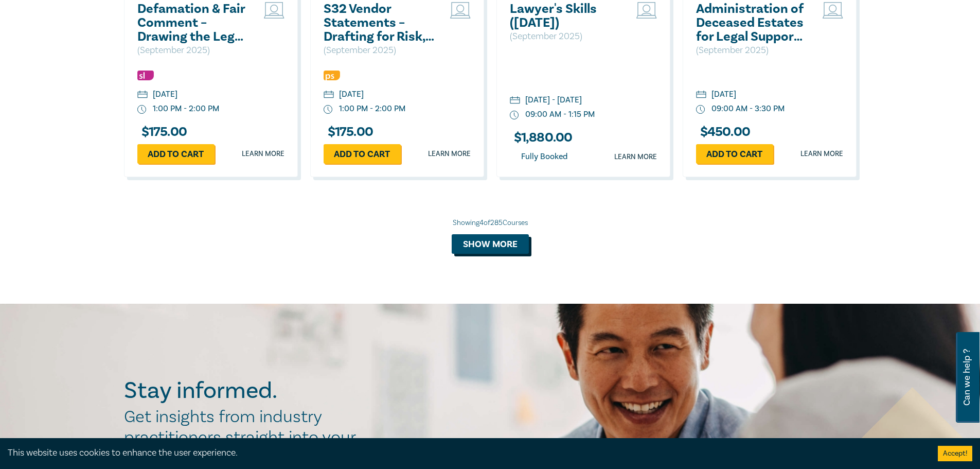 This screenshot has width=980, height=469. Describe the element at coordinates (747, 108) in the screenshot. I see `div: 09:00 AM - 3:30 PM` at that location.